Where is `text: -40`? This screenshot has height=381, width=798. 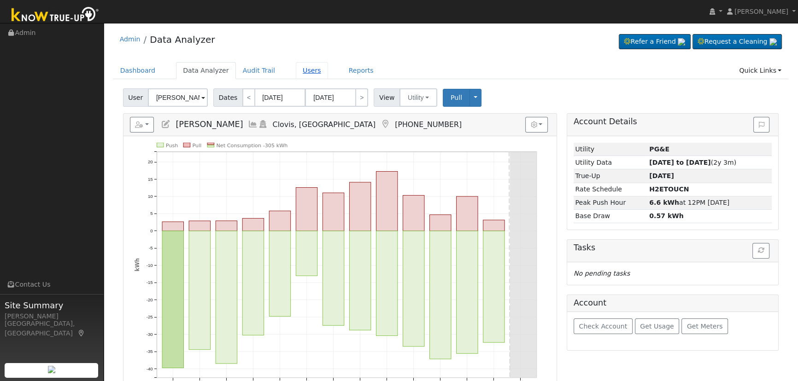 text: -40 is located at coordinates (149, 369).